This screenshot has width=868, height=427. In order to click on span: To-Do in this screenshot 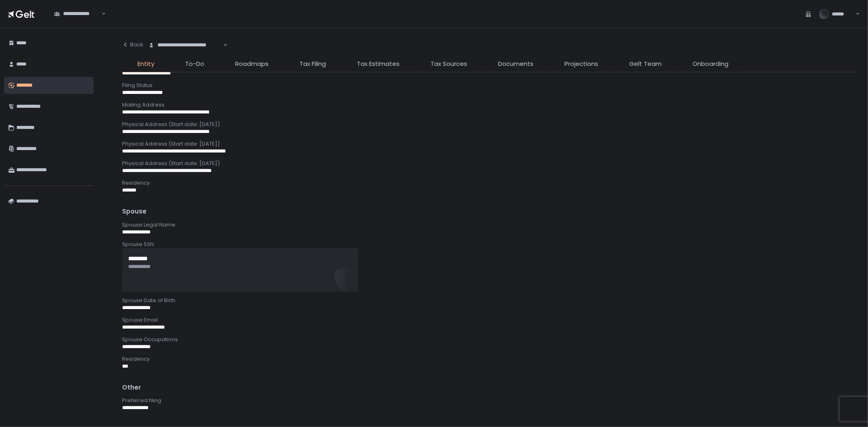, I will do `click(194, 64)`.